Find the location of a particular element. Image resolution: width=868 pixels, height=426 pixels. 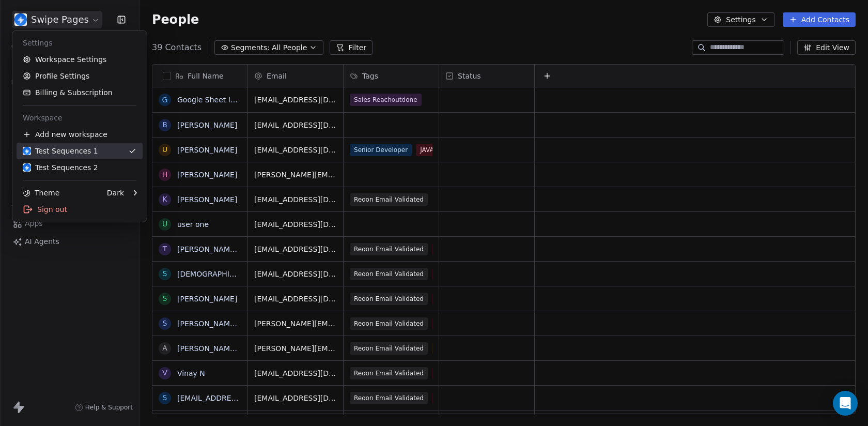

div: Test Sequences 2 is located at coordinates (61, 167).